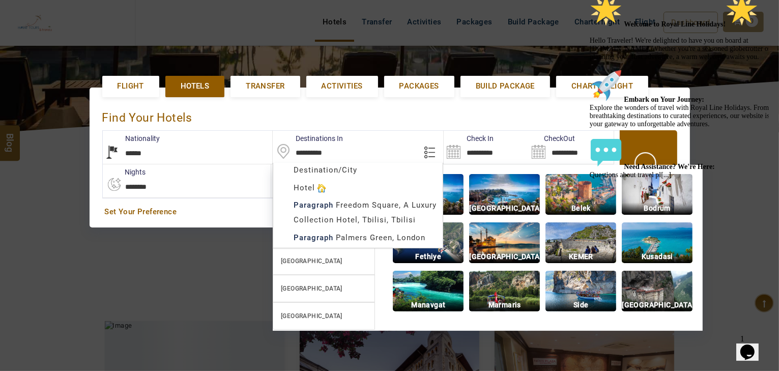 The width and height of the screenshot is (779, 371). What do you see at coordinates (131, 86) in the screenshot?
I see `a: Flight` at bounding box center [131, 86].